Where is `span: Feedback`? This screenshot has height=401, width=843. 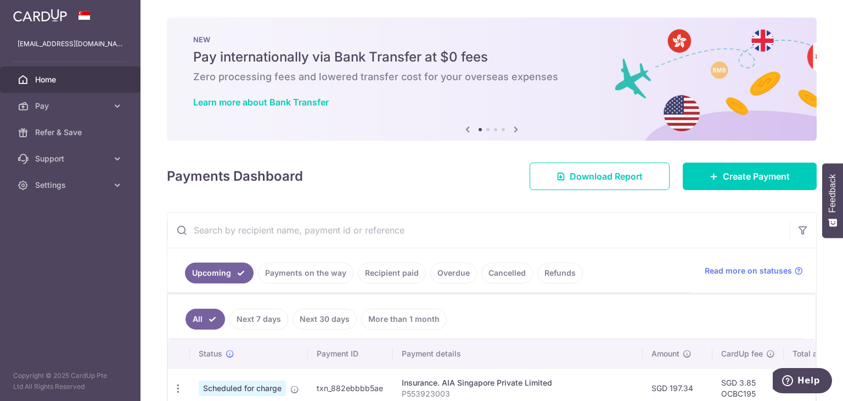
span: Feedback is located at coordinates (832, 193).